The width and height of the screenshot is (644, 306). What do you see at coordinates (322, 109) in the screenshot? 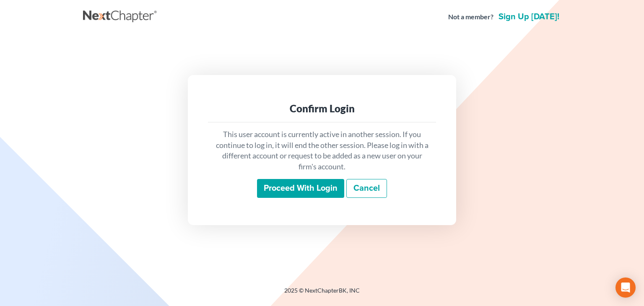
I see `div: Confirm Login` at bounding box center [322, 109].